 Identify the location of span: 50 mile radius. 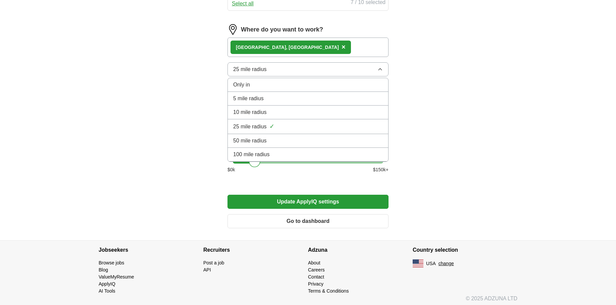
(250, 141).